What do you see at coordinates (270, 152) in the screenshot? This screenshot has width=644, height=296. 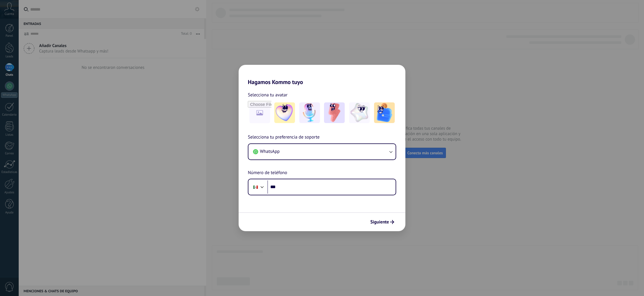 I see `span: WhatsApp` at bounding box center [270, 152].